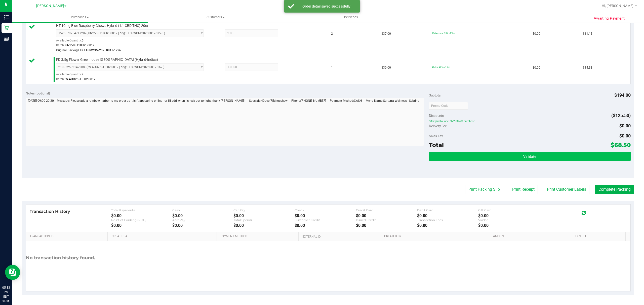 The height and width of the screenshot is (305, 644). I want to click on span: ($125.50), so click(621, 115).